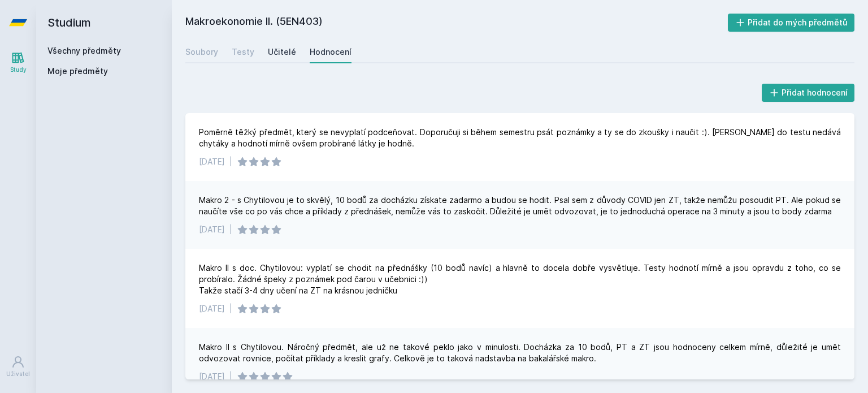  I want to click on div: Makro II s doc. Chytilovou: vyplatí se chodit na přednášky (10 bodů navíc) a hlavně to docela dob..., so click(520, 280).